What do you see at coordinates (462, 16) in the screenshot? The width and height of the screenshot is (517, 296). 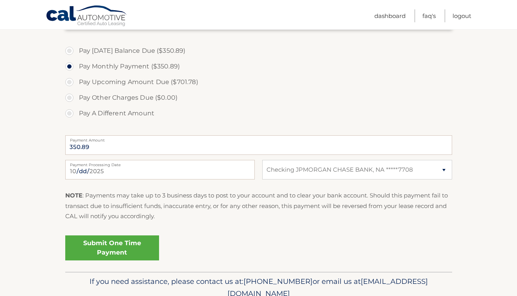 I see `a: Logout` at bounding box center [462, 16].